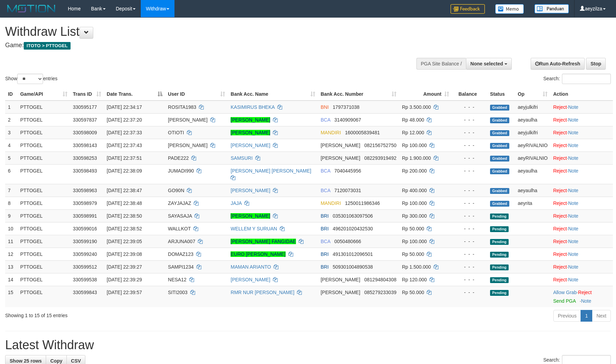 The width and height of the screenshot is (616, 364). What do you see at coordinates (11, 94) in the screenshot?
I see `th: ID` at bounding box center [11, 94].